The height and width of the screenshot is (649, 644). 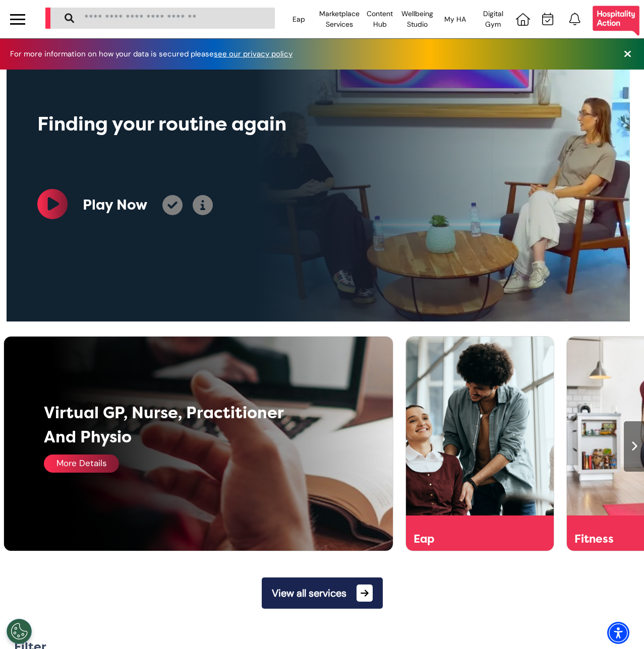 I want to click on div: Marketplace Services, so click(x=340, y=19).